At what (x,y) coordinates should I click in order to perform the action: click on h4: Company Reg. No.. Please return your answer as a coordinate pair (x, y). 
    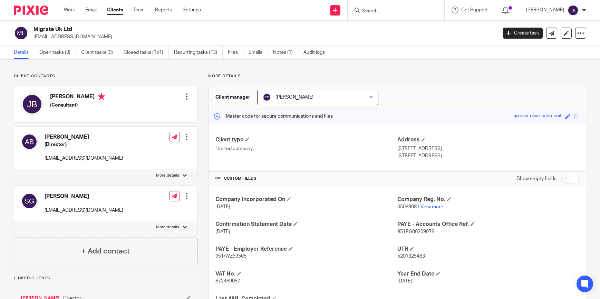
    Looking at the image, I should click on (488, 200).